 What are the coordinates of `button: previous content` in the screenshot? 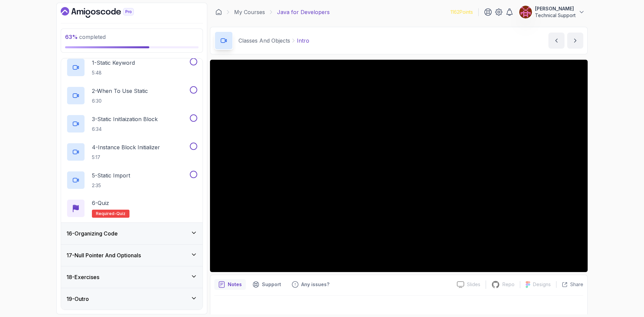 It's located at (556, 41).